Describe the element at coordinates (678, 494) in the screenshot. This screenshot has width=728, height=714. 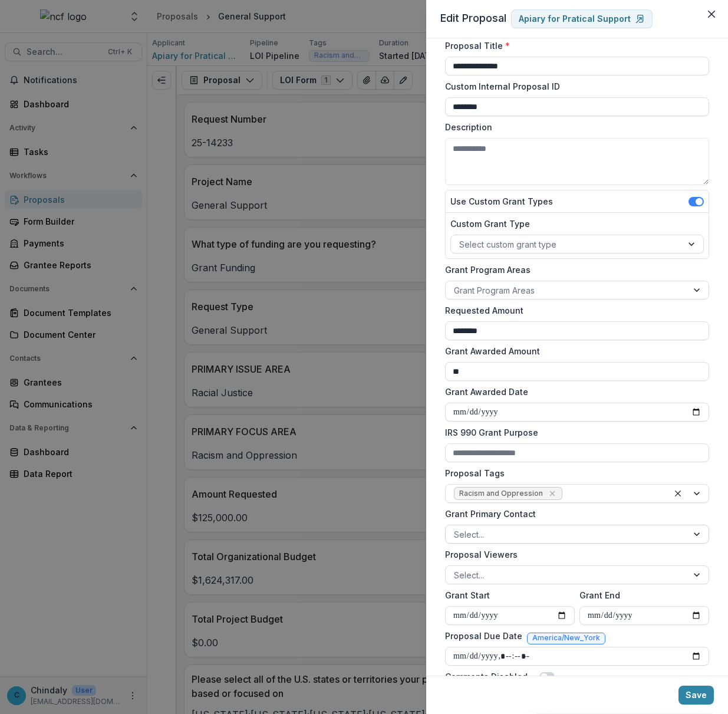
I see `div: Clear selected options` at that location.